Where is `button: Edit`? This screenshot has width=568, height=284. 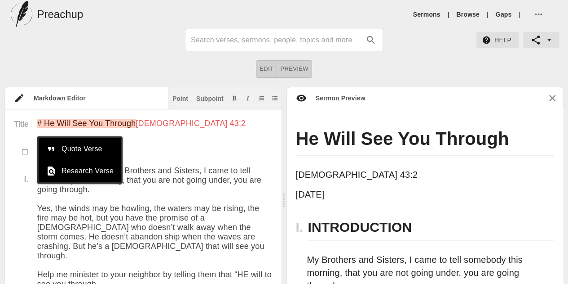 button: Edit is located at coordinates (266, 69).